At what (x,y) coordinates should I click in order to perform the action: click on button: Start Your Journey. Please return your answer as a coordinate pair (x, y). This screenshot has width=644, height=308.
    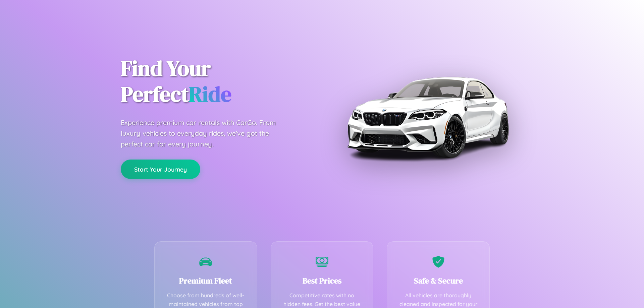
    Looking at the image, I should click on (160, 170).